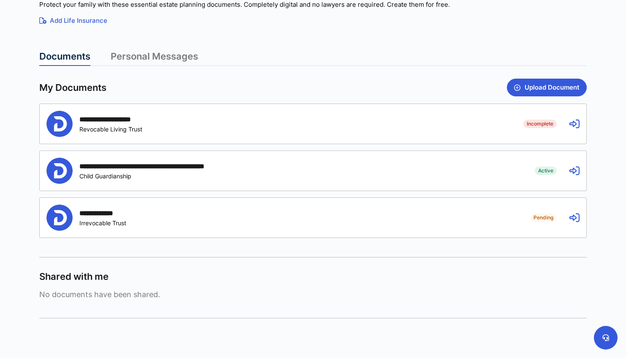 The height and width of the screenshot is (358, 626). Describe the element at coordinates (108, 223) in the screenshot. I see `div: Irrevocable Trust` at that location.